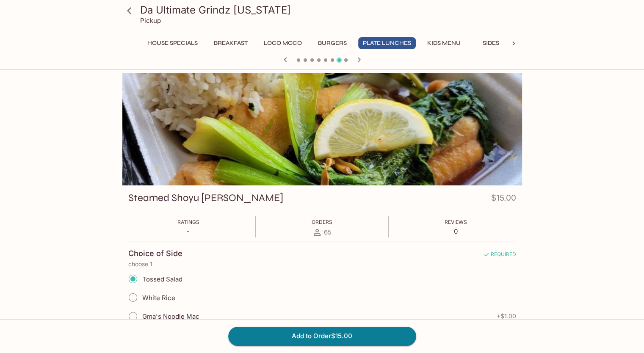  Describe the element at coordinates (159, 297) in the screenshot. I see `span: White Rice` at that location.